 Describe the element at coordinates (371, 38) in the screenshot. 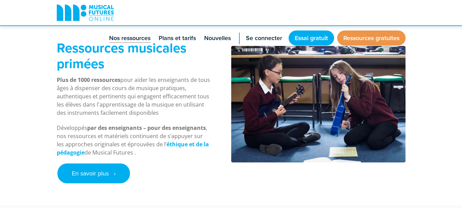

I see `font: Ressources gratuites` at that location.